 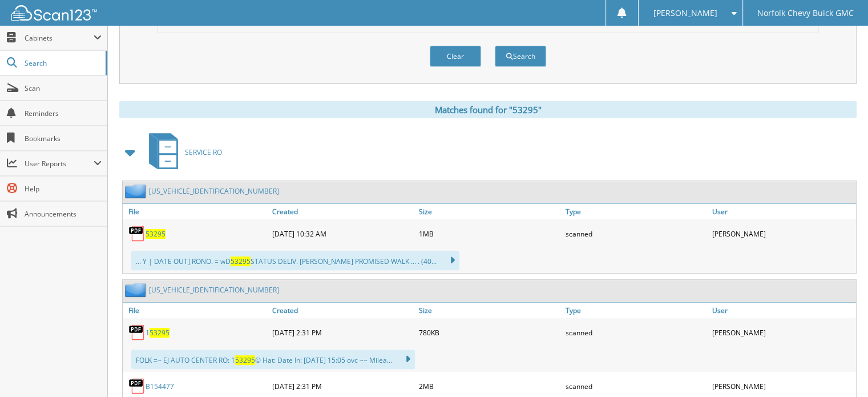 What do you see at coordinates (62, 88) in the screenshot?
I see `span: Scan` at bounding box center [62, 88].